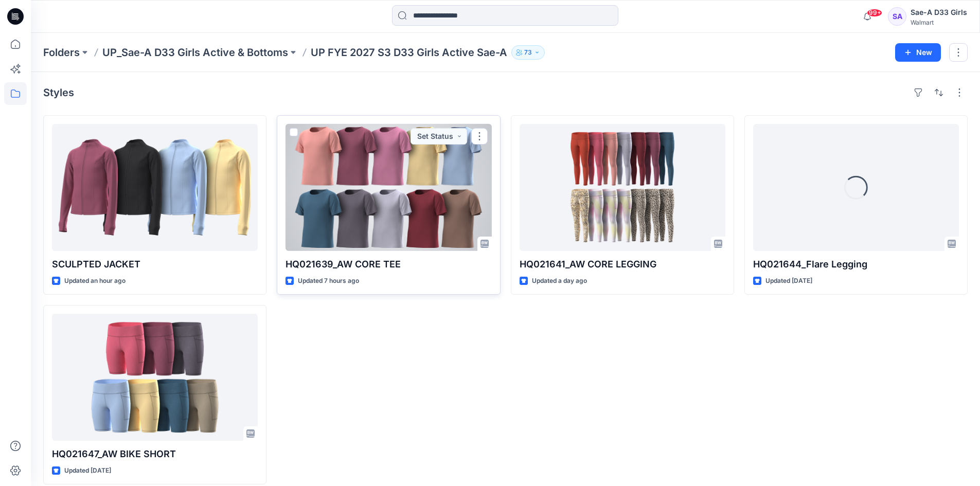 This screenshot has height=486, width=980. What do you see at coordinates (409, 52) in the screenshot?
I see `p: UP FYE 2027 S3 D33 Girls Active Sae-A` at bounding box center [409, 52].